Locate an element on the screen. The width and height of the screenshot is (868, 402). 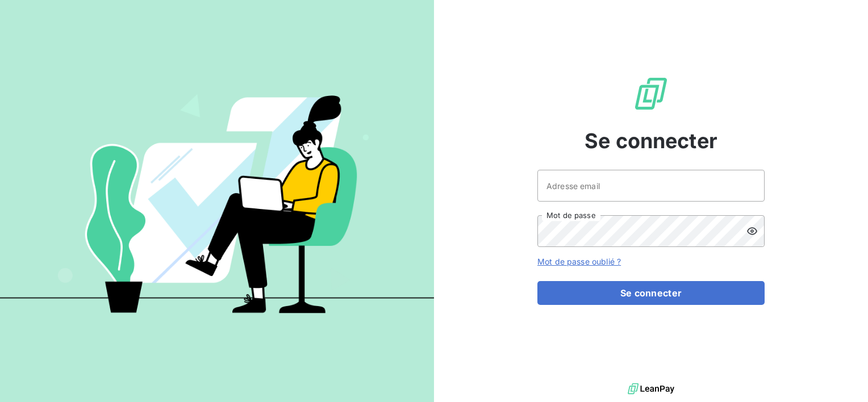
img: logo is located at coordinates (651, 389).